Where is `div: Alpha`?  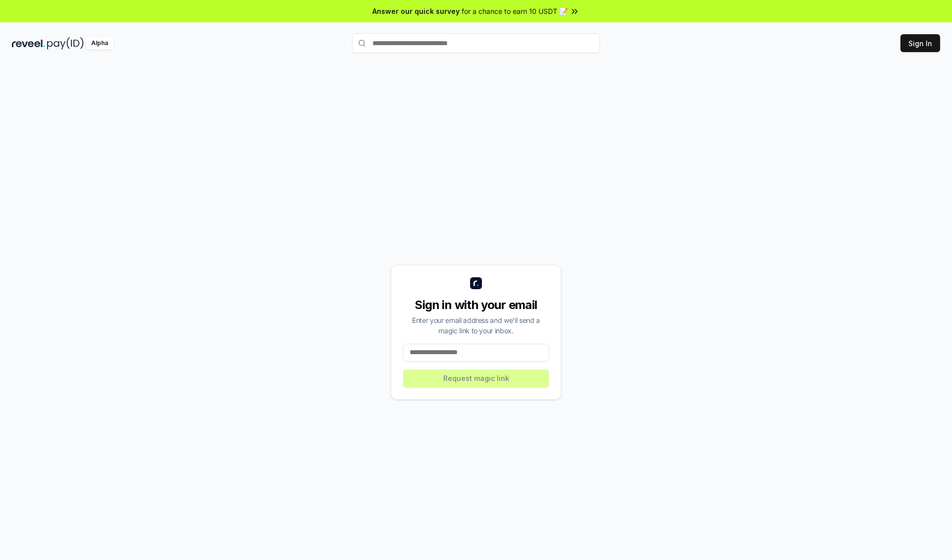
div: Alpha is located at coordinates (100, 43).